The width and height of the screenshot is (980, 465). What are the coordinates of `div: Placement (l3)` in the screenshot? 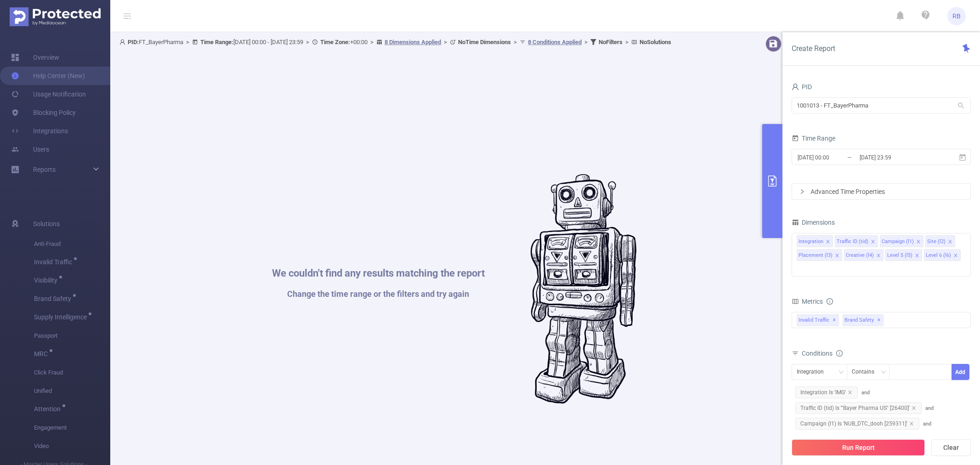 It's located at (815, 255).